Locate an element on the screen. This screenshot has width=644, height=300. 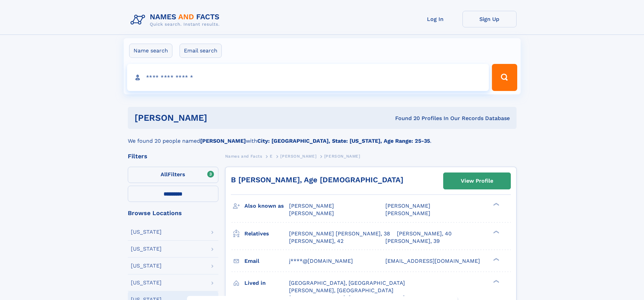
a: View Profile is located at coordinates (478, 181).